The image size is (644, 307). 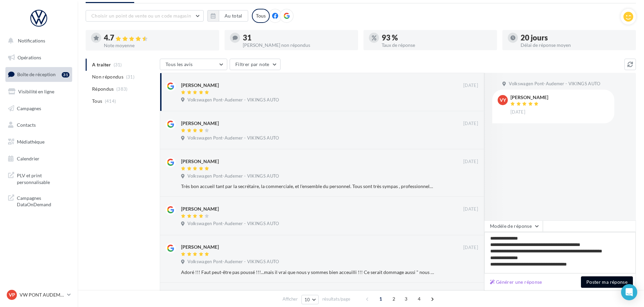 What do you see at coordinates (97, 101) in the screenshot?
I see `span: Tous` at bounding box center [97, 101].